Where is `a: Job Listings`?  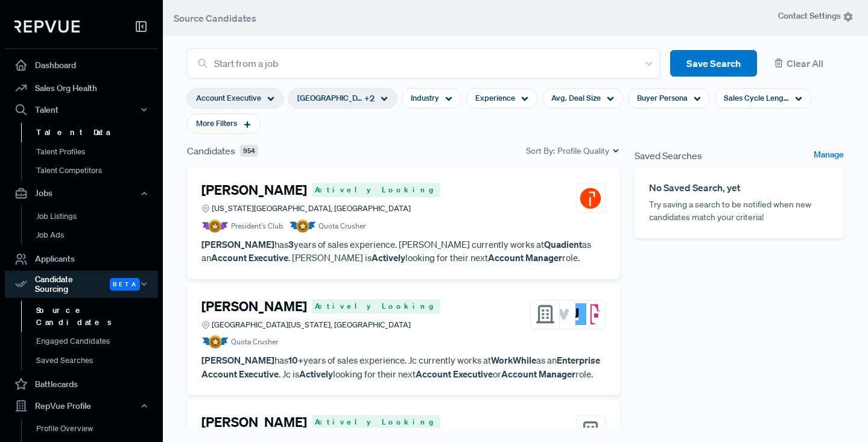
a: Job Listings is located at coordinates (98, 216).